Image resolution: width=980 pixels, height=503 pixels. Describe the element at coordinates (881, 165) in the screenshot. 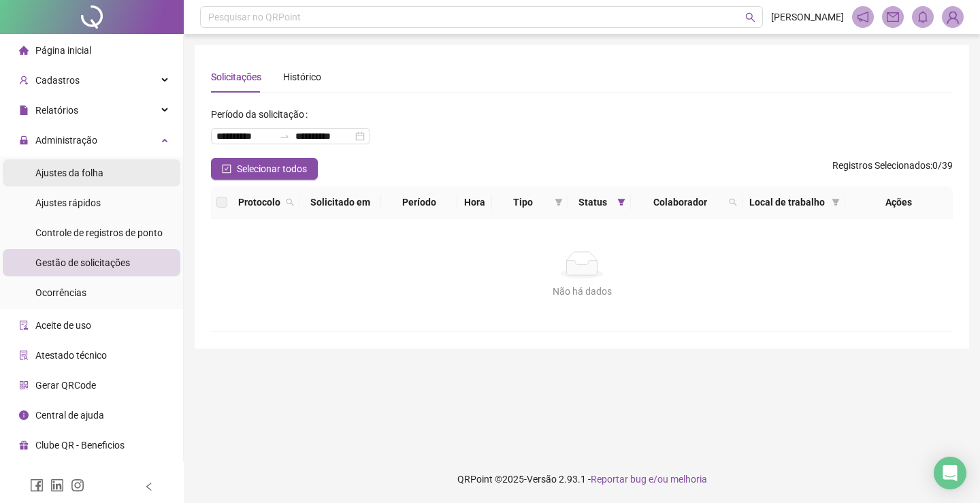

I see `span: Registros Selecionados` at that location.